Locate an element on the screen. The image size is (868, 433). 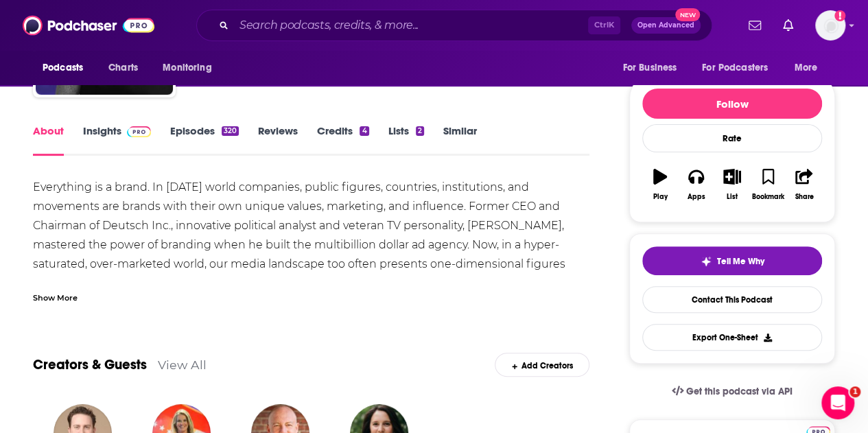
span: Podcasts is located at coordinates (62, 68).